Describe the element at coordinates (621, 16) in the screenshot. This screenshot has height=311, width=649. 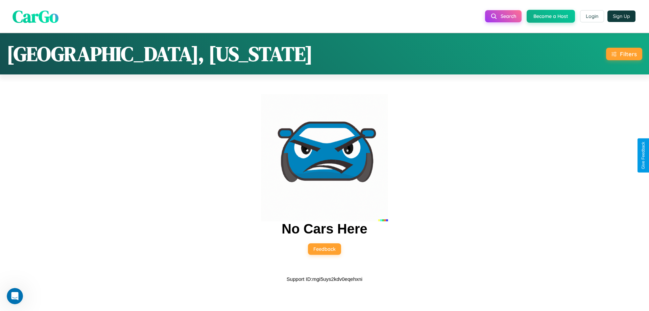
I see `button: Sign Up` at that location.